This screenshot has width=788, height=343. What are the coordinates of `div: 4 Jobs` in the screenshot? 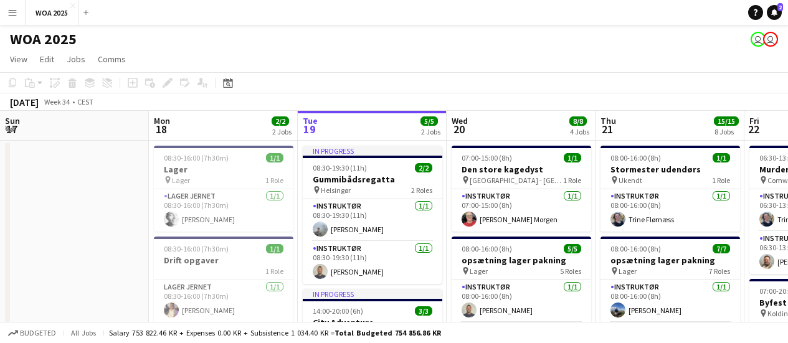 It's located at (580, 131).